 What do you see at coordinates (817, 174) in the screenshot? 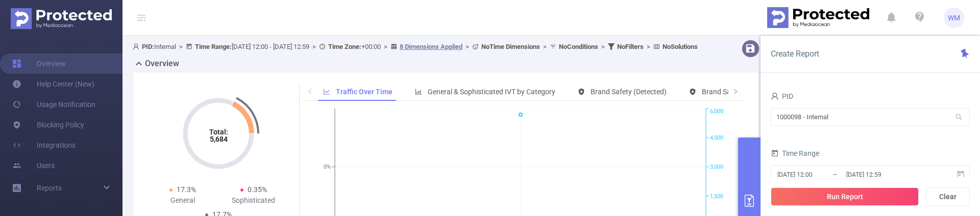
I see `input: Start date` at bounding box center [817, 174].